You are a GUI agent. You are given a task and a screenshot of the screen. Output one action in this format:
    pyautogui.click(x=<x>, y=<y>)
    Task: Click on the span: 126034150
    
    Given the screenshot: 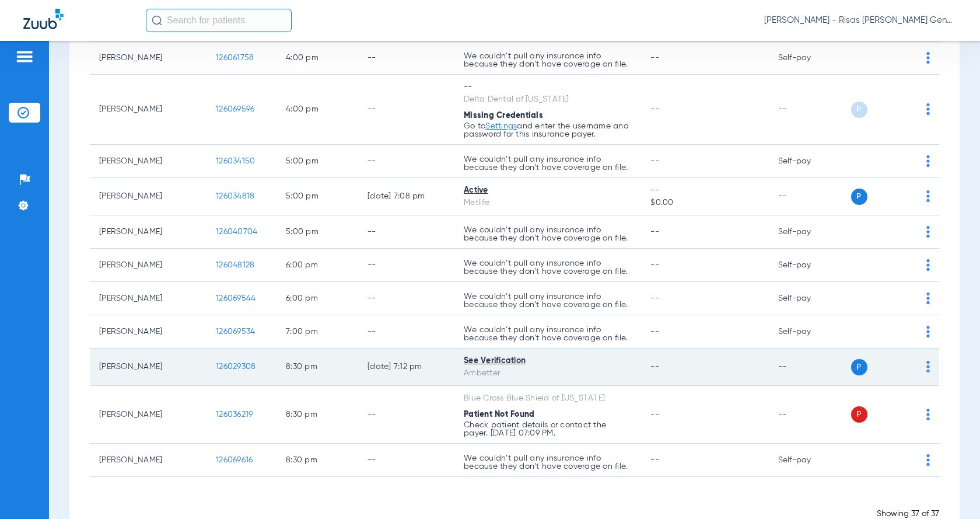 What is the action you would take?
    pyautogui.click(x=235, y=161)
    